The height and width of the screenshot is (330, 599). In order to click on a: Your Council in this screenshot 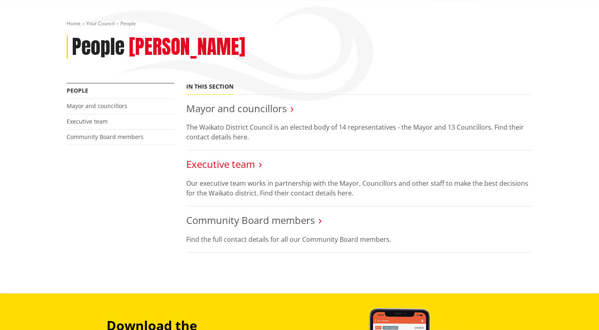, I will do `click(100, 23)`.